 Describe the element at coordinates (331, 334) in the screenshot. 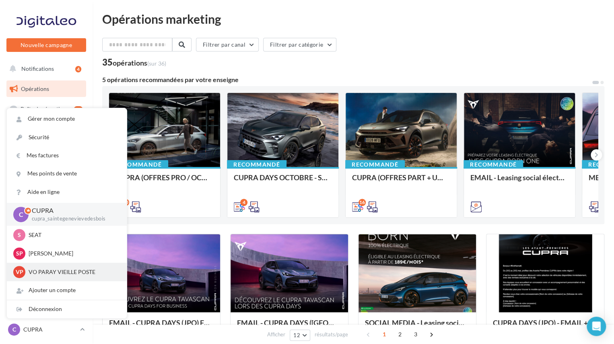

I see `span: résultats/page` at that location.